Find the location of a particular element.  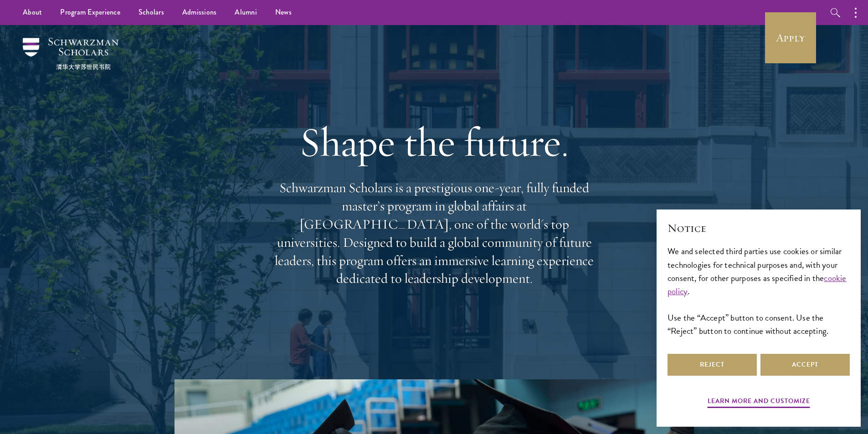

p: Schwarzman Scholars is a prestigious one-year, fully funded master’s program in global affairs at... is located at coordinates (434, 233).